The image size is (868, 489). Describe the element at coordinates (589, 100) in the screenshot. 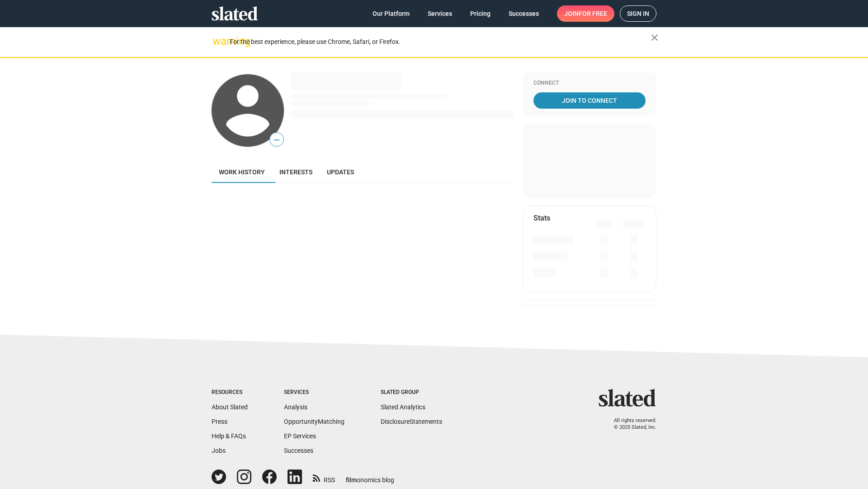

I see `a: Join To Connect` at that location.